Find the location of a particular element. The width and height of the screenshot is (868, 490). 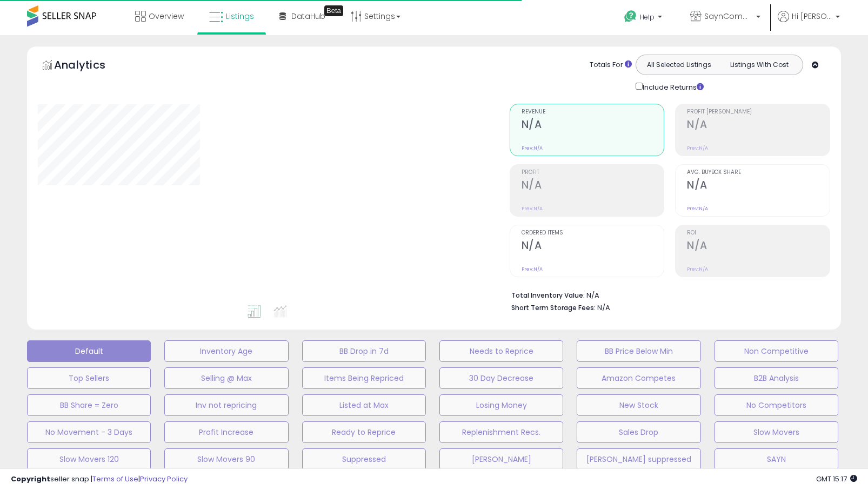

span: DataHub is located at coordinates (308, 16).